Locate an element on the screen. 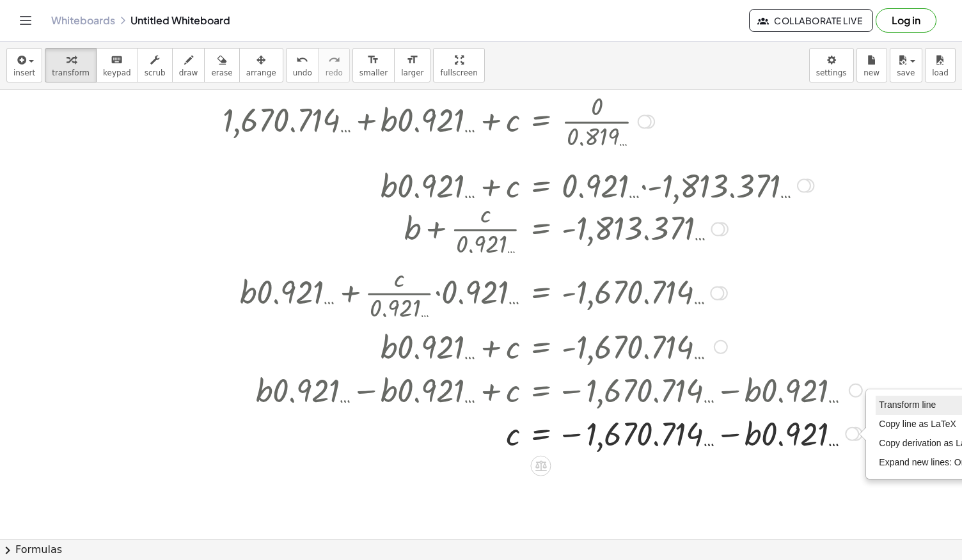 This screenshot has width=962, height=560. span: scrub is located at coordinates (155, 73).